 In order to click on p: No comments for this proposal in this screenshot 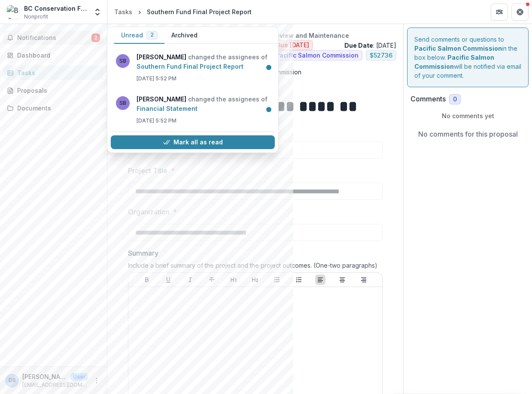, I will do `click(468, 134)`.